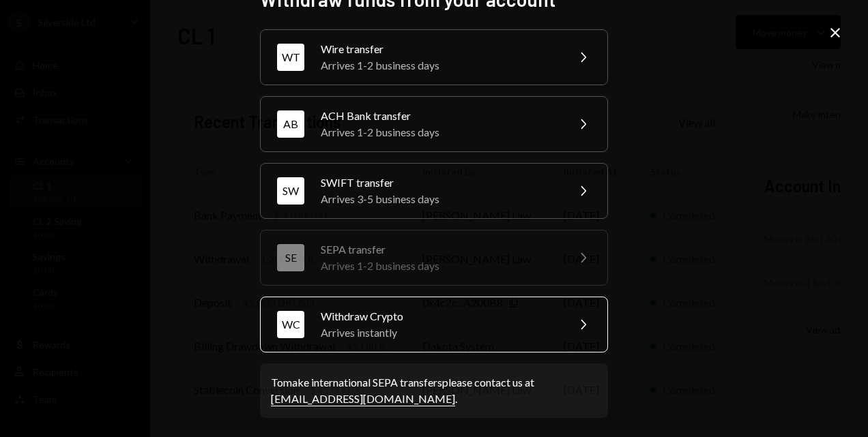  I want to click on div: SEPA transfer, so click(439, 249).